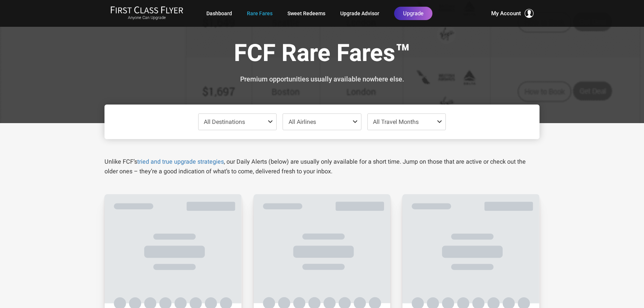 The height and width of the screenshot is (308, 644). What do you see at coordinates (147, 10) in the screenshot?
I see `img: First Class Flyer` at bounding box center [147, 10].